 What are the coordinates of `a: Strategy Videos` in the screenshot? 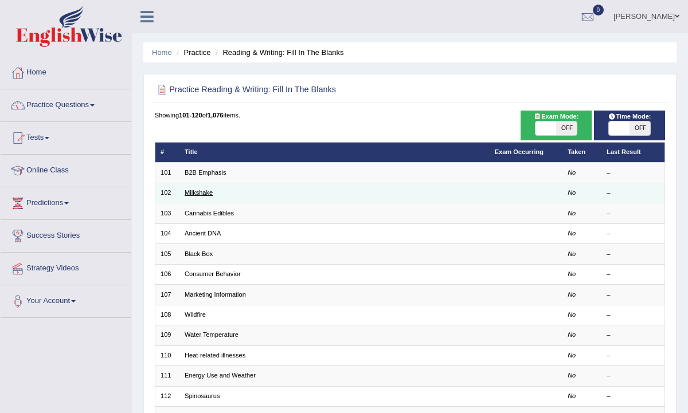 It's located at (66, 267).